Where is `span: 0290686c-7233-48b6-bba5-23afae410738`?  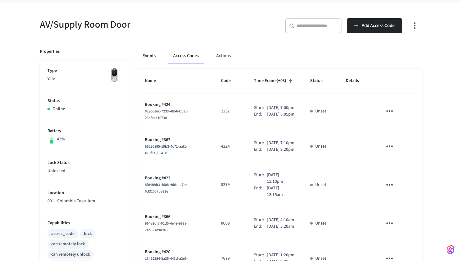 span: 0290686c-7233-48b6-bba5-23afae410738 is located at coordinates (166, 115).